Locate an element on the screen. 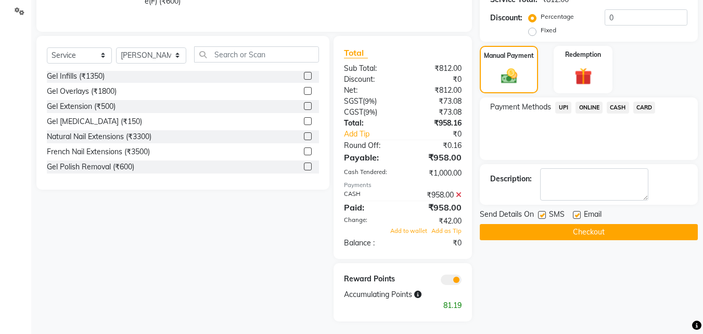 This screenshot has width=703, height=334. label: Manual Payment is located at coordinates (509, 56).